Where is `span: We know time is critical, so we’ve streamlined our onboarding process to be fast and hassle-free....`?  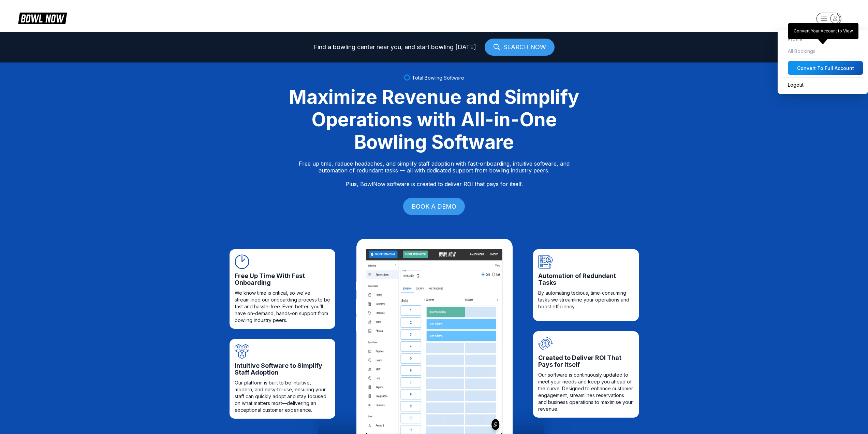
span: We know time is critical, so we’ve streamlined our onboarding process to be fast and hassle-free.... is located at coordinates (282, 307).